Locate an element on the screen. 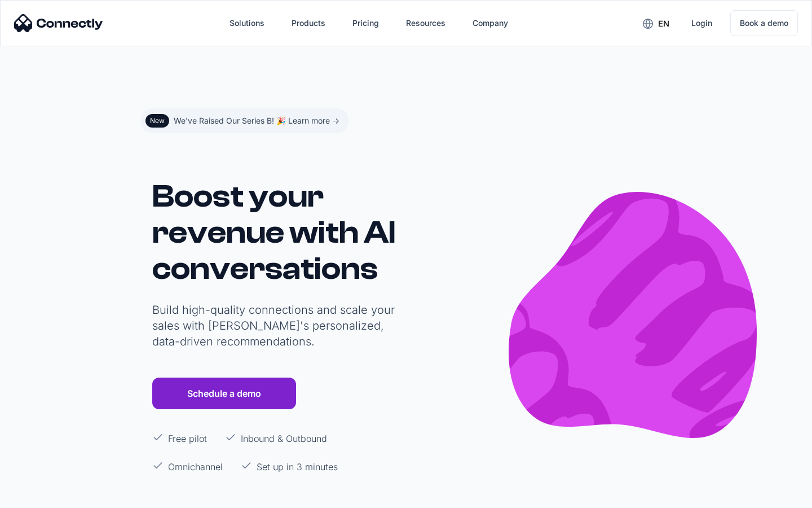 The height and width of the screenshot is (508, 812). a: NewWe've Raised Our Series B! 🎉 Learn more -> is located at coordinates (245, 121).